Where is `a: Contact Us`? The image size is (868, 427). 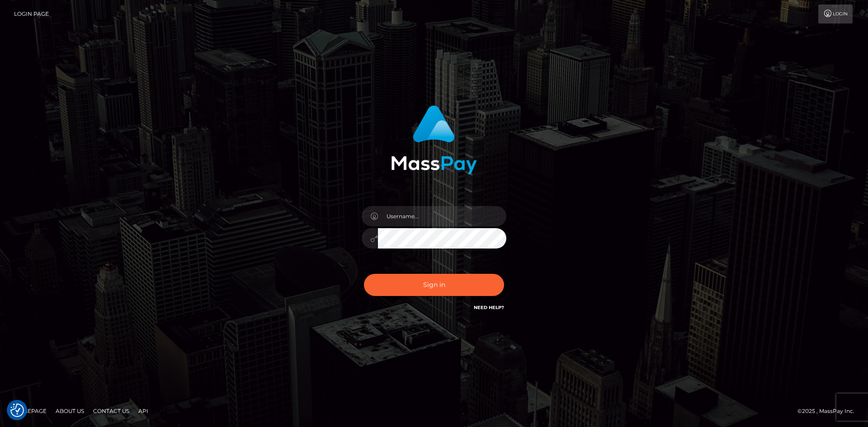
a: Contact Us is located at coordinates (111, 410).